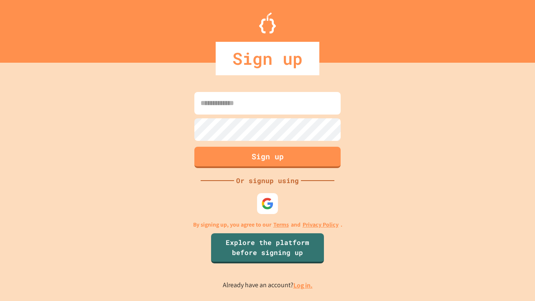 This screenshot has height=301, width=535. Describe the element at coordinates (303, 285) in the screenshot. I see `a: Log in.` at that location.